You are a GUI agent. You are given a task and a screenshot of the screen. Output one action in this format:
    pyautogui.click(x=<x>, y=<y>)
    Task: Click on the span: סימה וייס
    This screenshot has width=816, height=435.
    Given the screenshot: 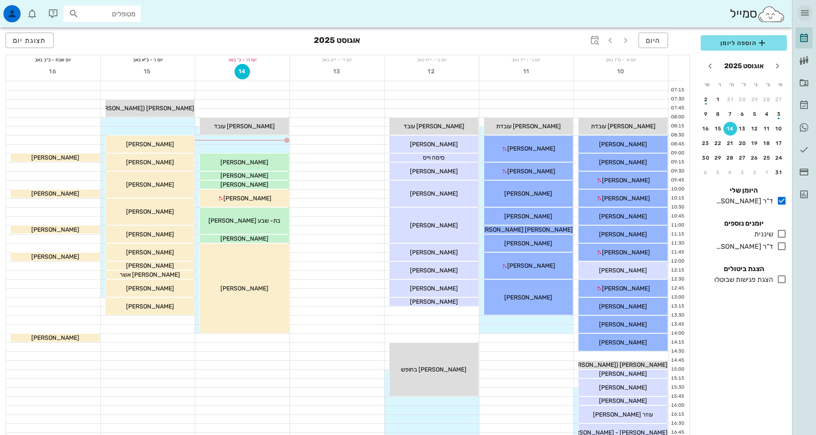 What is the action you would take?
    pyautogui.click(x=433, y=157)
    